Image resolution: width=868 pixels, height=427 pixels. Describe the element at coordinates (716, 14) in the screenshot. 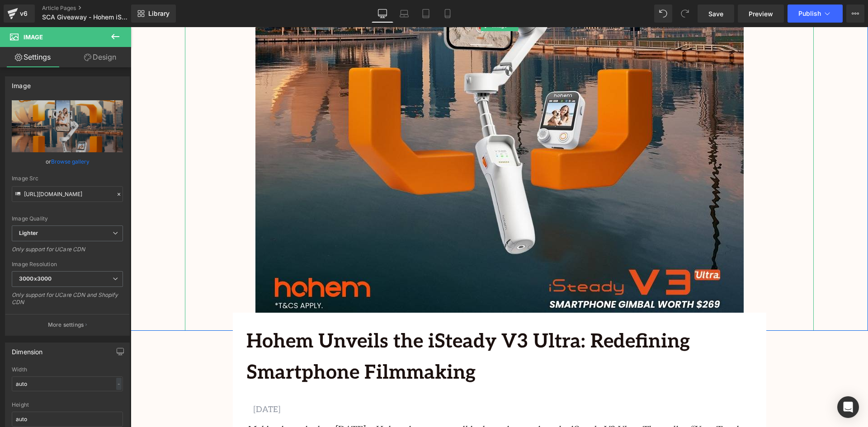

I see `span: Save` at that location.